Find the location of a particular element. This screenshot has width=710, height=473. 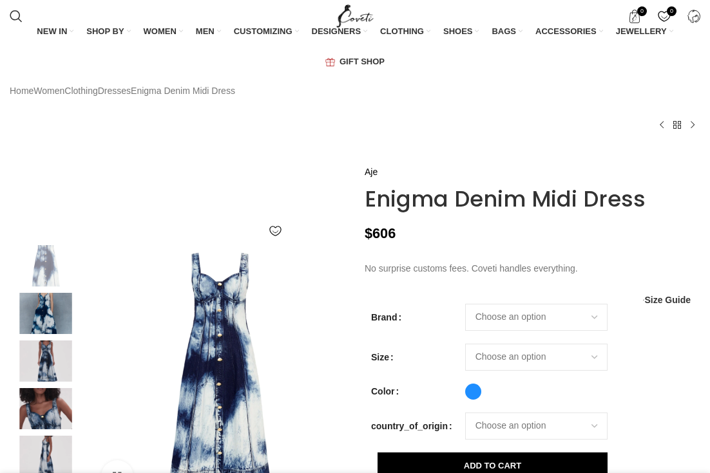

span: WOMEN is located at coordinates (160, 32).